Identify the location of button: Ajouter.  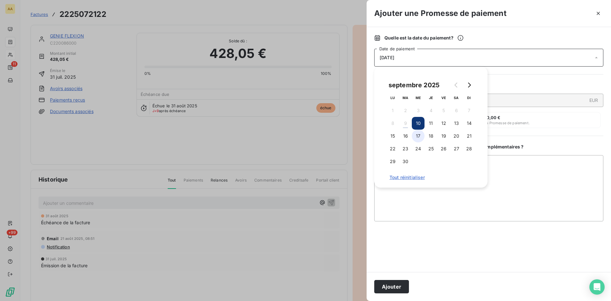
(391, 286).